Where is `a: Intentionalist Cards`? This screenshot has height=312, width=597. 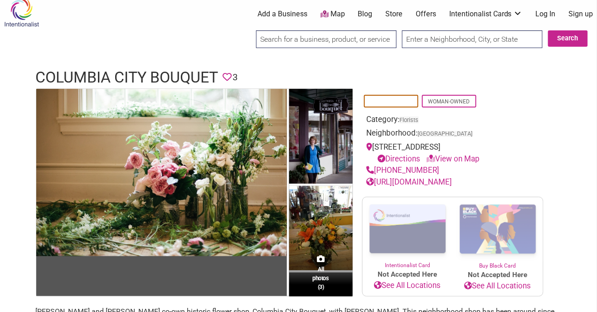 a: Intentionalist Cards is located at coordinates (486, 14).